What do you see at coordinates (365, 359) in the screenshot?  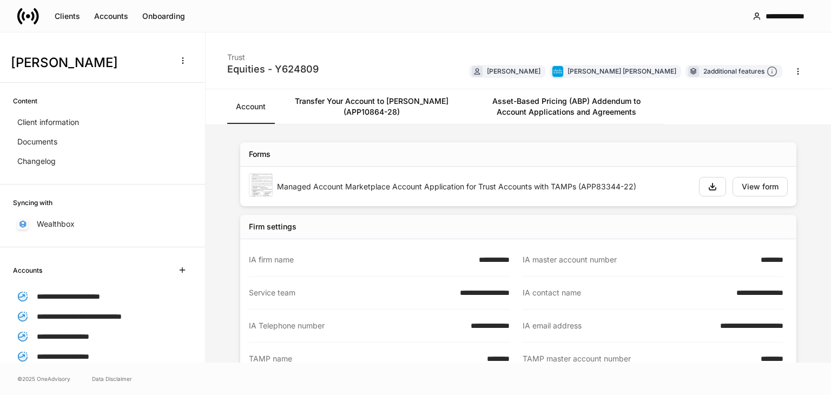 I see `div: TAMP name` at bounding box center [365, 359].